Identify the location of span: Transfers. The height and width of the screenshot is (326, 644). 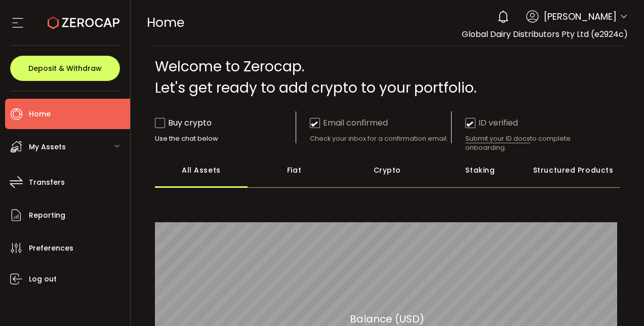
(46, 182).